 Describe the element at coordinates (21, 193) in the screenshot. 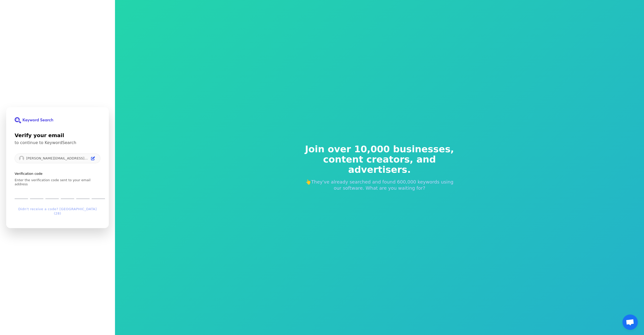

I see `input: Enter verification code. Digit 1` at that location.